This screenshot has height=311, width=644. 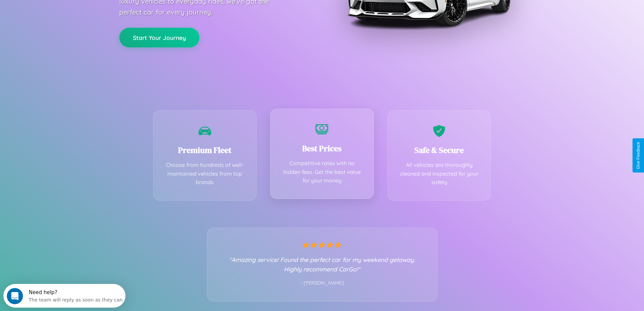 I want to click on button: Start Your Journey, so click(x=159, y=38).